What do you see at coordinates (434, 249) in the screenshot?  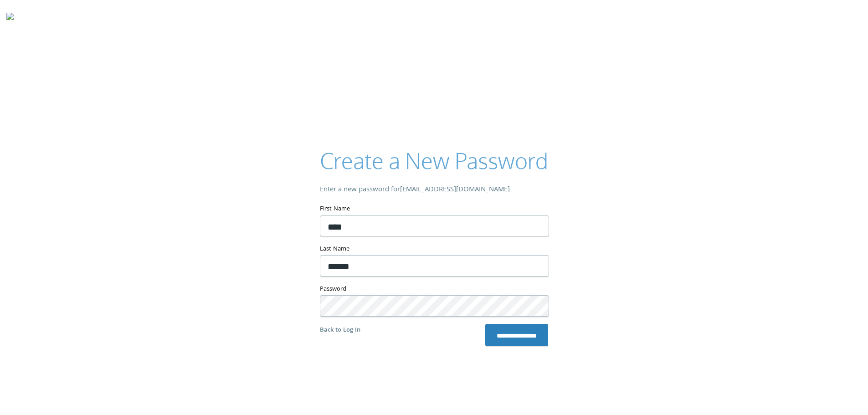 I see `label: Last Name` at bounding box center [434, 249].